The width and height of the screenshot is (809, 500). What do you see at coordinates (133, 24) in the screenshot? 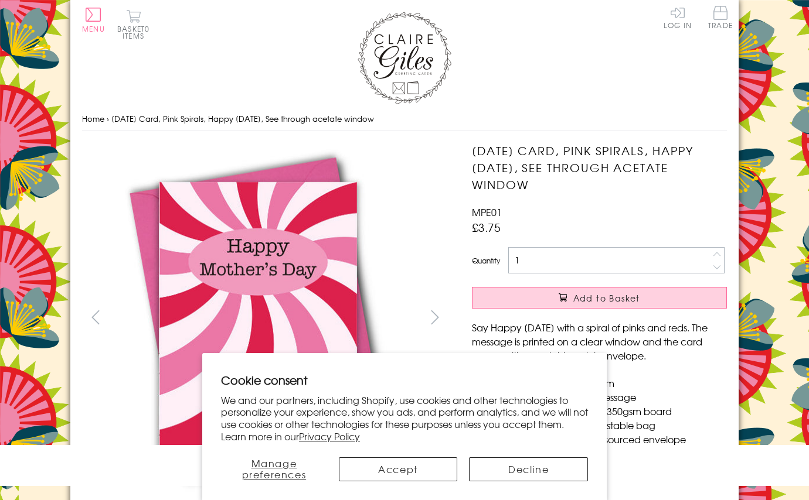
I see `button: Basket0 items` at bounding box center [133, 24].